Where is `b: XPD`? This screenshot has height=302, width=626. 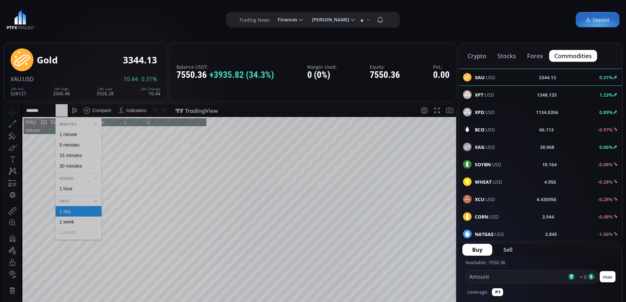
b: XPD is located at coordinates (479, 112).